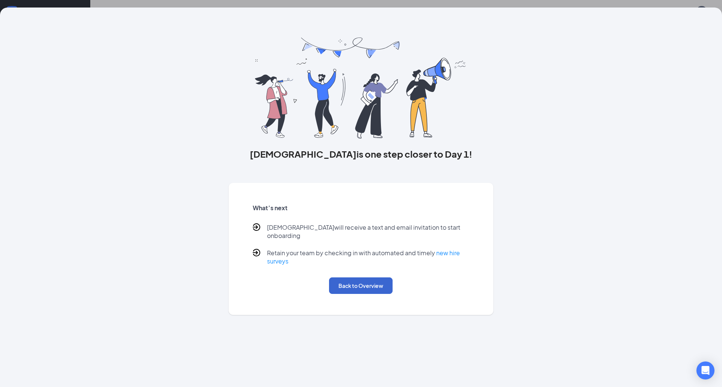 This screenshot has width=722, height=387. I want to click on h5: What’s next, so click(361, 208).